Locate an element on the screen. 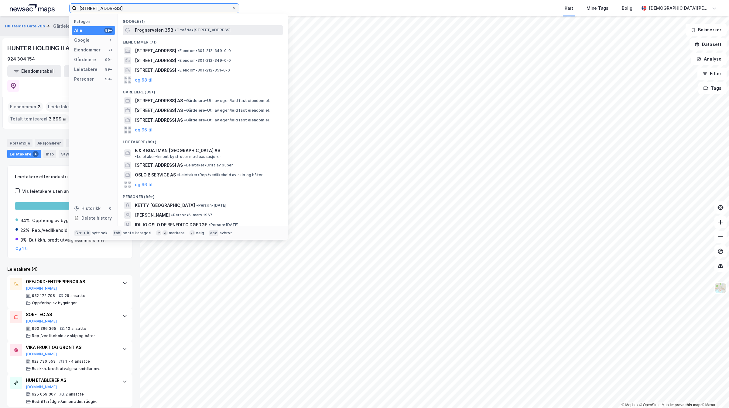 The image size is (729, 408). div: Leide lokasjoner : is located at coordinates (67, 107).